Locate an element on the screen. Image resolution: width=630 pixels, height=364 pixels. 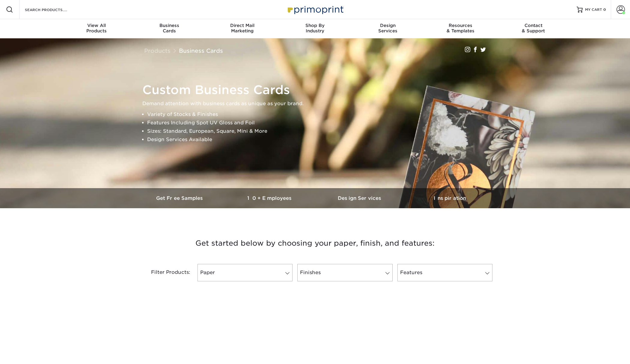
li: Variety of Stocks & Finishes is located at coordinates (320, 114).